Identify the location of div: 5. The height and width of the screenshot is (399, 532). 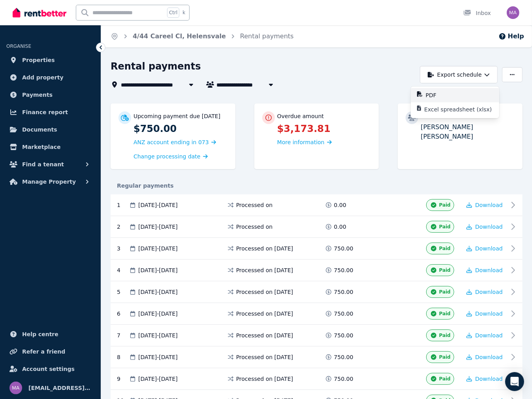
(123, 292).